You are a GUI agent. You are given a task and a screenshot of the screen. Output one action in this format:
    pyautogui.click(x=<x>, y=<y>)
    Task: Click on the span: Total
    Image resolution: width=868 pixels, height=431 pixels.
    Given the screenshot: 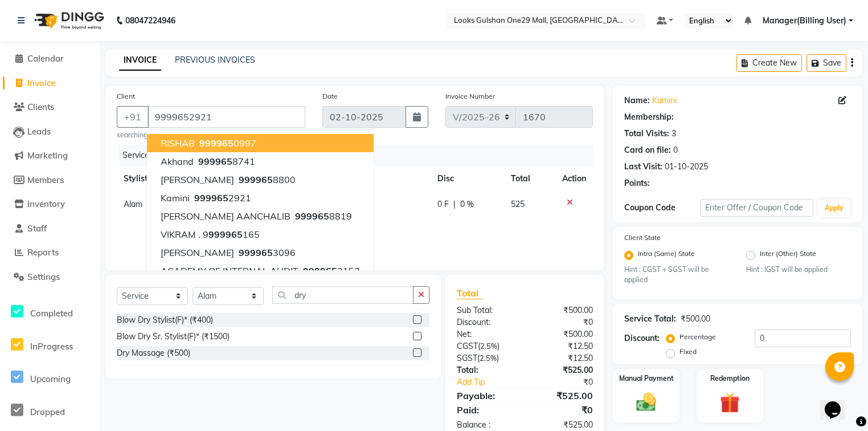 What is the action you would take?
    pyautogui.click(x=470, y=293)
    